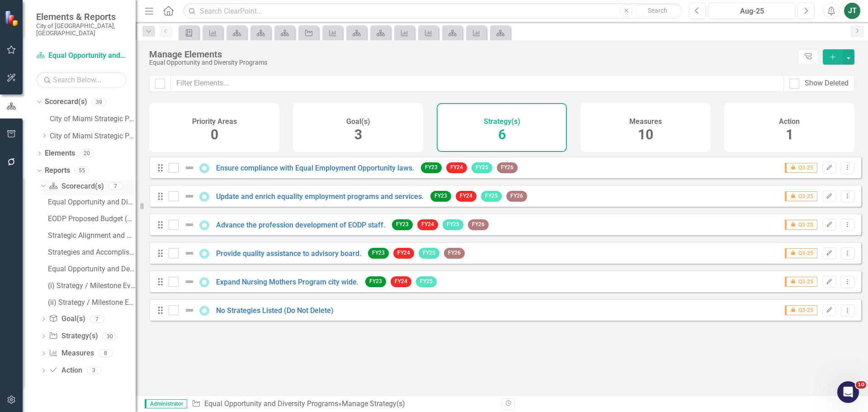 This screenshot has width=868, height=412. What do you see at coordinates (752, 11) in the screenshot?
I see `button: Aug-25` at bounding box center [752, 11].